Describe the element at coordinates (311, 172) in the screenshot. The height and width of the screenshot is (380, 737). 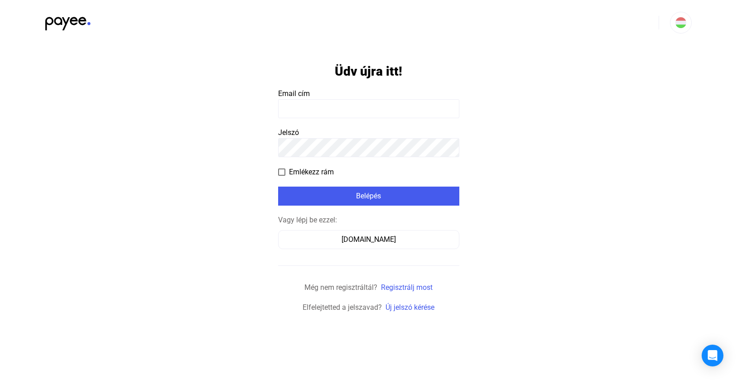
I see `span: Emlékezz rám` at that location.